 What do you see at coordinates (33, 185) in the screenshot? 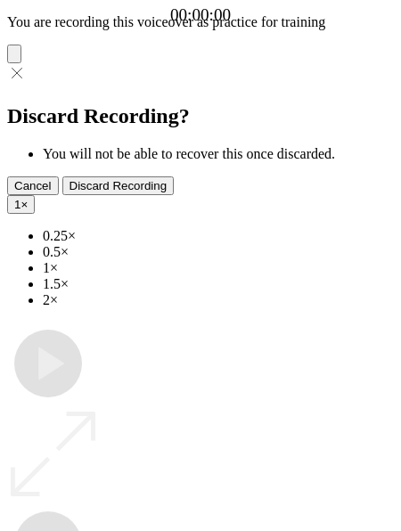
I see `button: Cancel` at bounding box center [33, 185].